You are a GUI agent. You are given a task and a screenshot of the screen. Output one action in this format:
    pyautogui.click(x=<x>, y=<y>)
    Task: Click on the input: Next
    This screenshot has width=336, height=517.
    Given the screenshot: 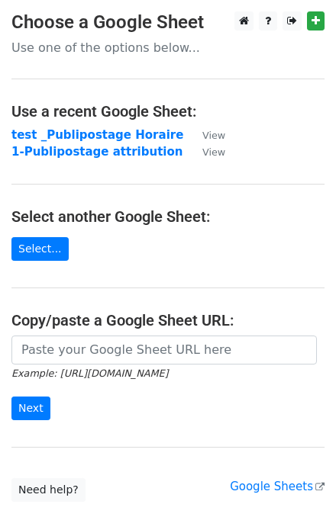 What is the action you would take?
    pyautogui.click(x=31, y=408)
    